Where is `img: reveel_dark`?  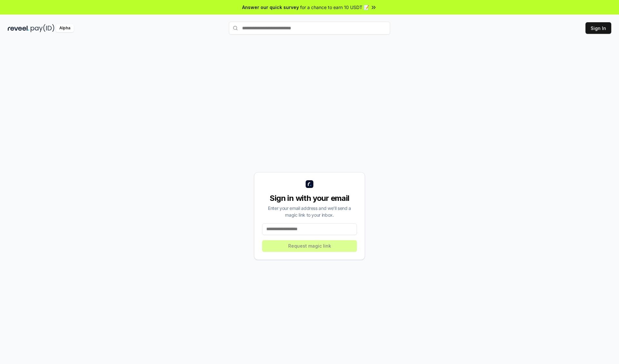 img: reveel_dark is located at coordinates (18, 28).